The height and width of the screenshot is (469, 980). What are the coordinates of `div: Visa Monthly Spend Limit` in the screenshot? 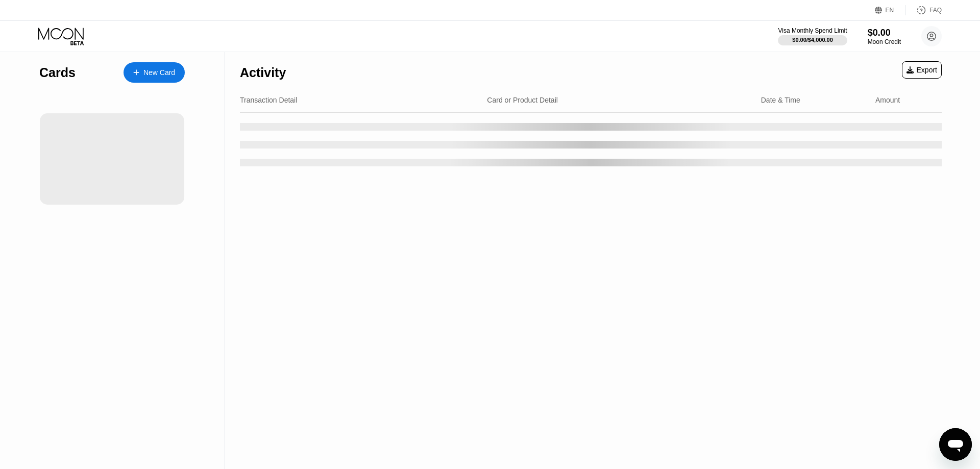 It's located at (812, 31).